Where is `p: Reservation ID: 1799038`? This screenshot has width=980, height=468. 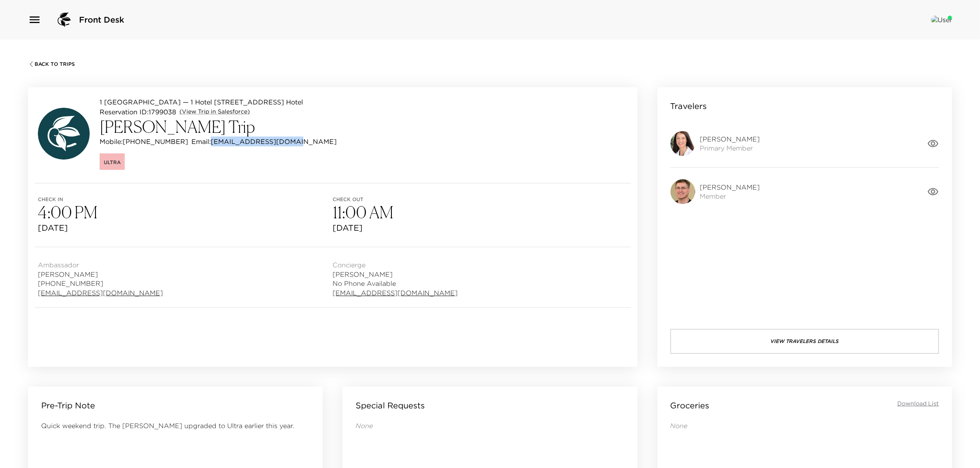 p: Reservation ID: 1799038 is located at coordinates (138, 112).